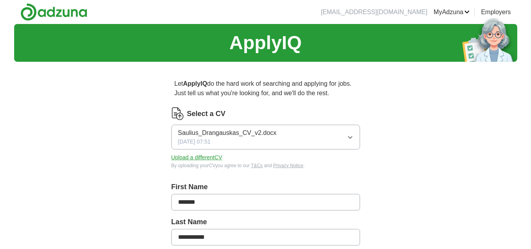 This screenshot has height=249, width=531. What do you see at coordinates (266, 222) in the screenshot?
I see `label: Last Name` at bounding box center [266, 222].